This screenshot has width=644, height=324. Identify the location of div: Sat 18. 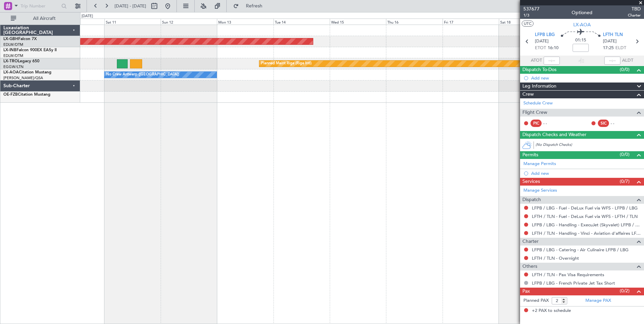
(527, 21).